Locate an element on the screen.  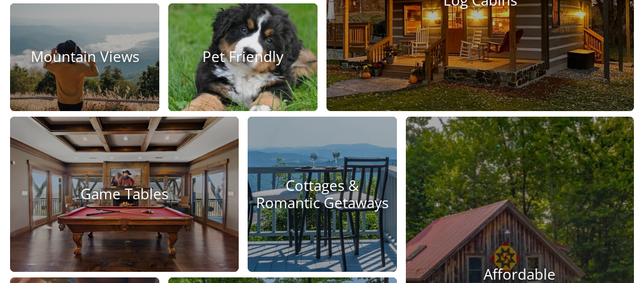
a: Cottages & Romantic Getaways is located at coordinates (322, 194).